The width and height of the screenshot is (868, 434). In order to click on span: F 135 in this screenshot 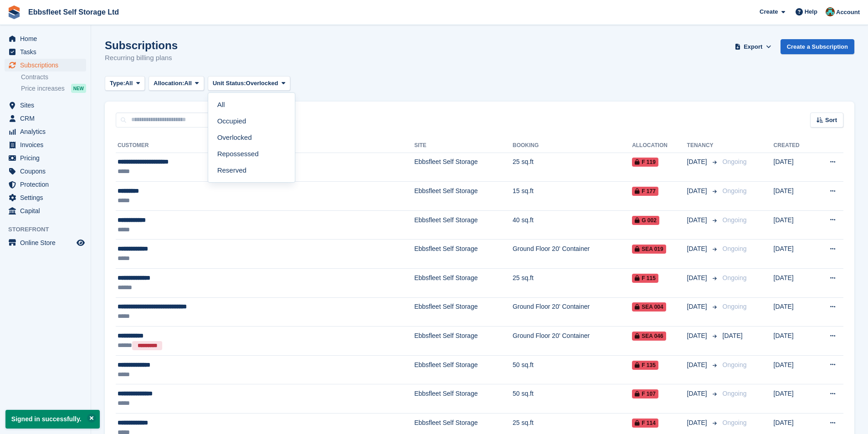, I will do `click(645, 365)`.